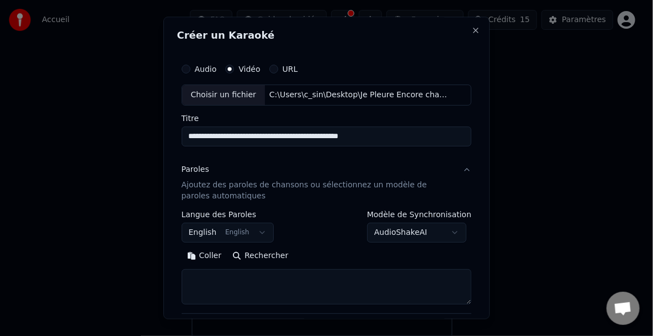 Image resolution: width=653 pixels, height=336 pixels. What do you see at coordinates (327, 183) in the screenshot?
I see `button: ParolesAjoutez des paroles de chansons ou sélectionnez un modèle de paroles automatiques` at bounding box center [327, 183].